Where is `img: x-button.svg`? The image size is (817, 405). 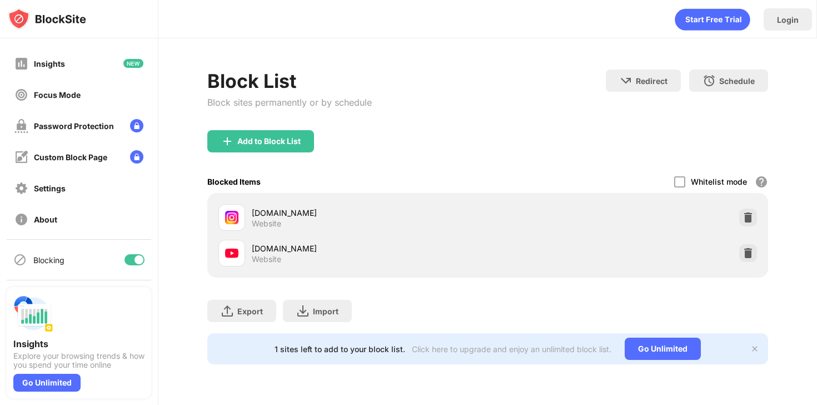
img: x-button.svg is located at coordinates (755, 348).